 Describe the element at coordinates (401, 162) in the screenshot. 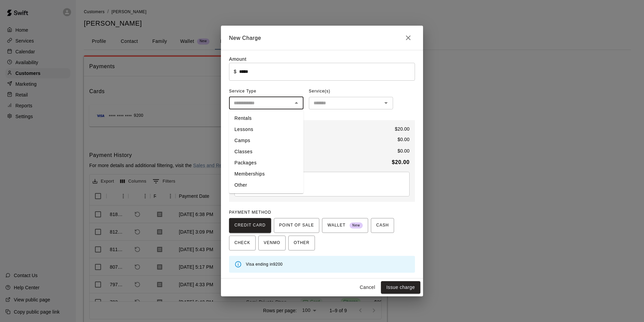

I see `b: $ 20.00` at that location.